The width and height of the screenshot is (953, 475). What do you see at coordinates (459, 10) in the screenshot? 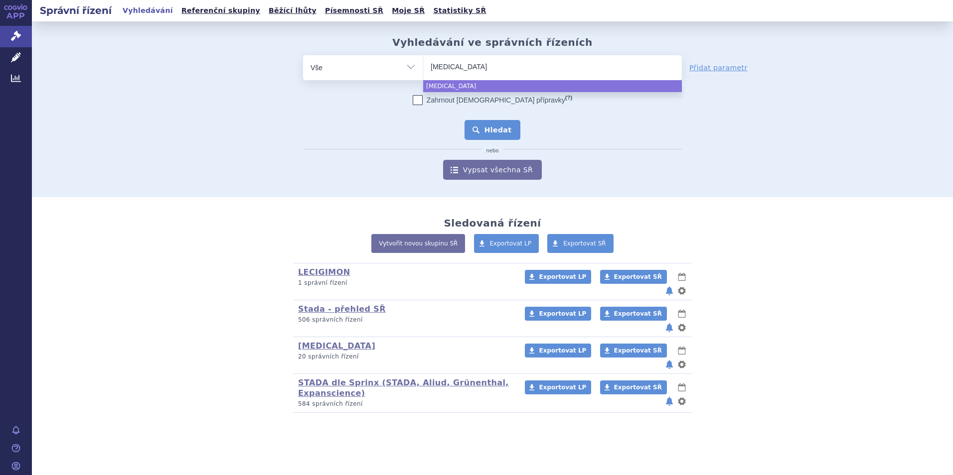
I see `a: Statistiky SŘ` at bounding box center [459, 10].